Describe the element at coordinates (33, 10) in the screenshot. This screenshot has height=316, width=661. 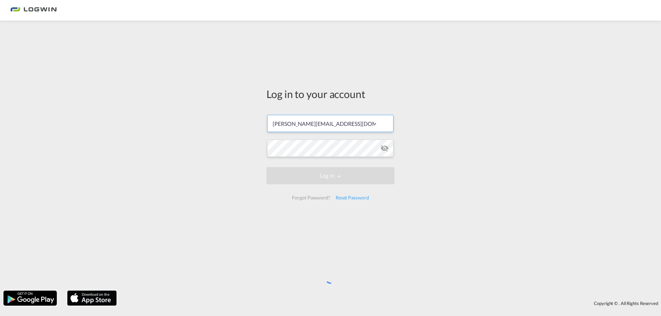
I see `img: bc73a0e0d8c111efacd525e4c8ad7d32.png` at that location.